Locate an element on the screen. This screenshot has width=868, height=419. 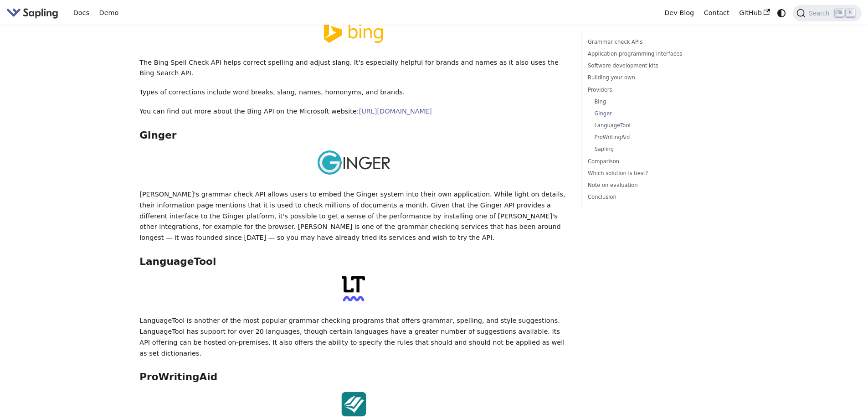
h3: ProWritingAid is located at coordinates (354, 377).